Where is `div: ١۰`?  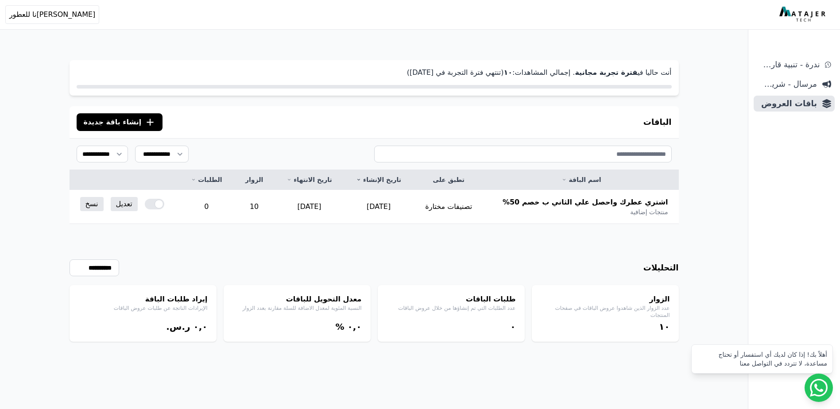 div: ١۰ is located at coordinates (605, 327).